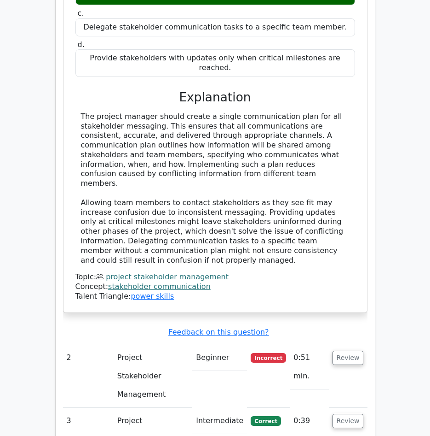  I want to click on td: Project Stakeholder Management, so click(153, 376).